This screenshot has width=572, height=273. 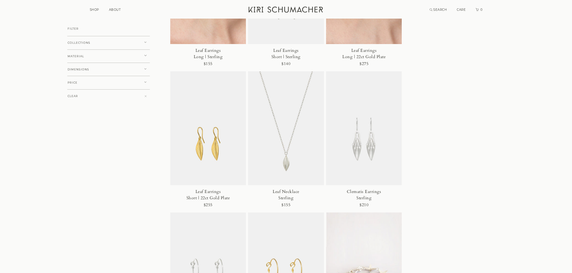 I want to click on button: DIMENSIONS, so click(x=108, y=70).